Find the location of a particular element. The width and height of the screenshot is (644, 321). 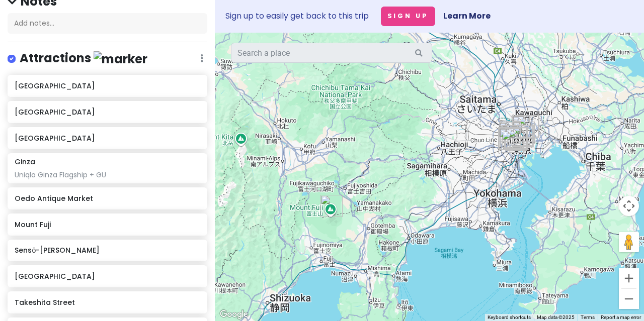

div: Gyoza no Fukuho is located at coordinates (511, 132).